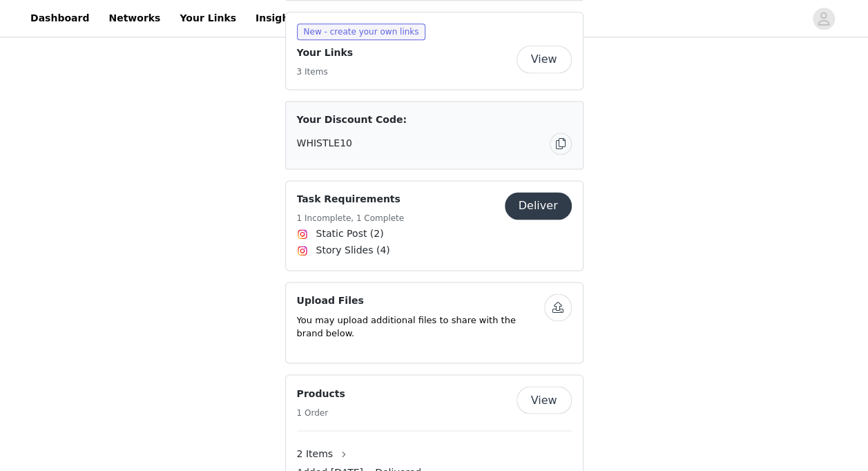 The height and width of the screenshot is (471, 868). Describe the element at coordinates (277, 18) in the screenshot. I see `a: Insights` at that location.